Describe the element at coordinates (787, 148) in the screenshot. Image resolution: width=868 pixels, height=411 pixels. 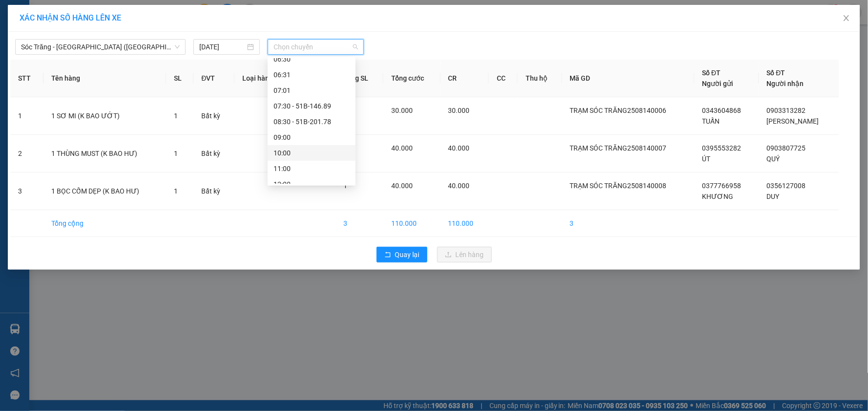
I see `span: 0903807725` at that location.